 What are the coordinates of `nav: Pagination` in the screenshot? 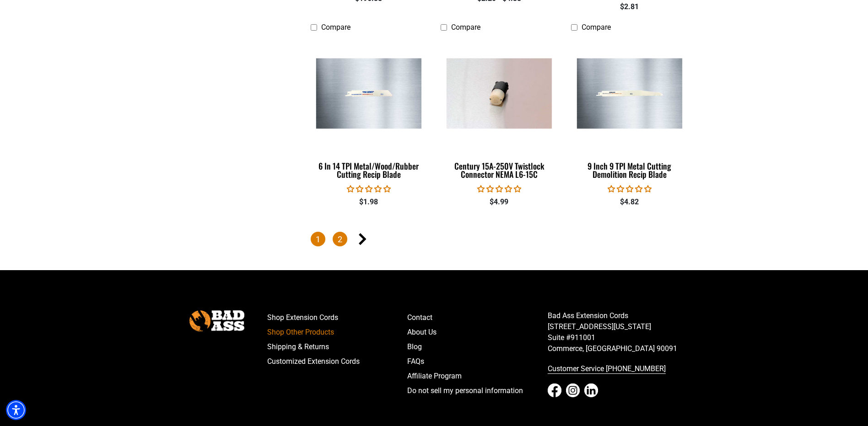 It's located at (499, 240).